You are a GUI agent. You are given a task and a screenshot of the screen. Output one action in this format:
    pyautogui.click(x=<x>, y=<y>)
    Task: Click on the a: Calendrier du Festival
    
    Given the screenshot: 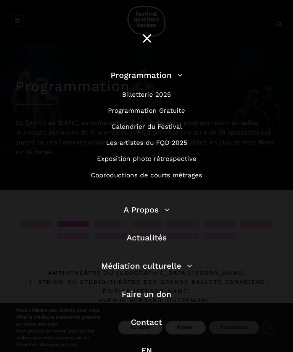 What is the action you would take?
    pyautogui.click(x=147, y=126)
    